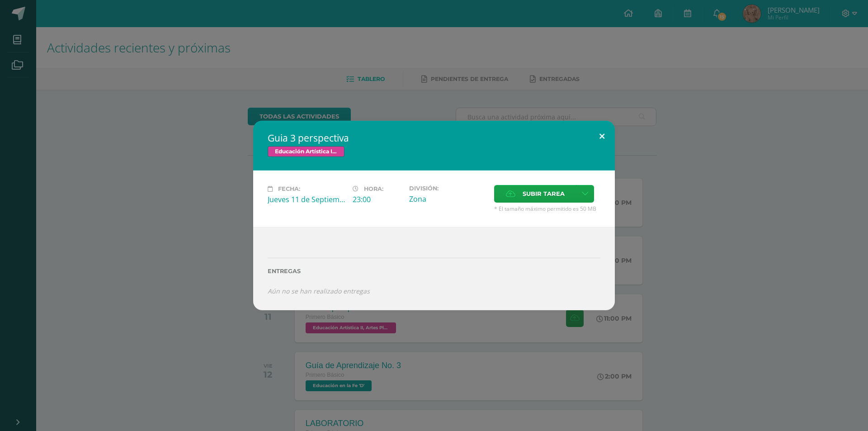  What do you see at coordinates (307, 199) in the screenshot?
I see `div: Jueves 11 de Septiembre` at bounding box center [307, 199].